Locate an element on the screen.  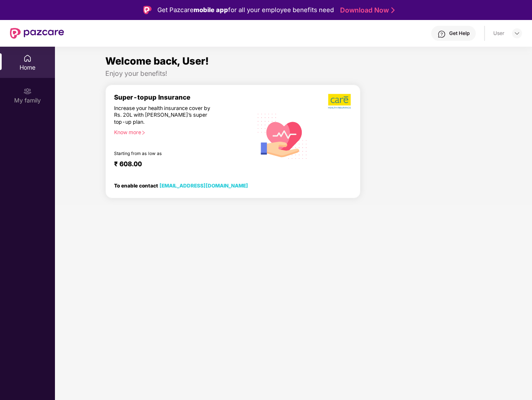
div: Starting from as low as is located at coordinates (166, 154).